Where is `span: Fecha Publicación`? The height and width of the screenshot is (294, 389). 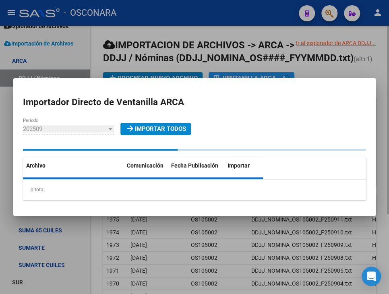 span: Fecha Publicación is located at coordinates (194, 165).